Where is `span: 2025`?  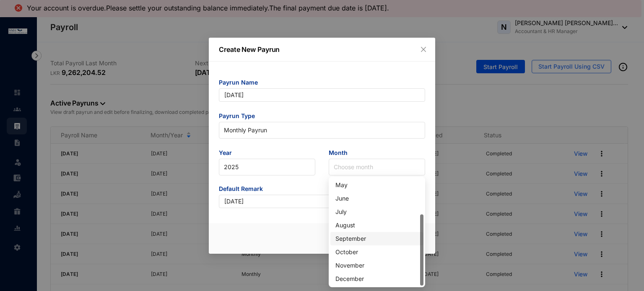
span: 2025 is located at coordinates (267, 167).